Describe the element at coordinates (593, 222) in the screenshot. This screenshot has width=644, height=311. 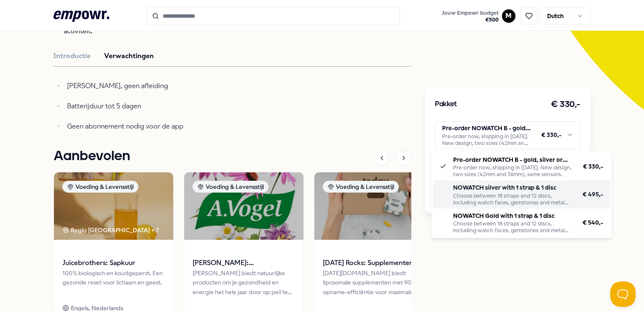
I see `span: € 540,-` at that location.